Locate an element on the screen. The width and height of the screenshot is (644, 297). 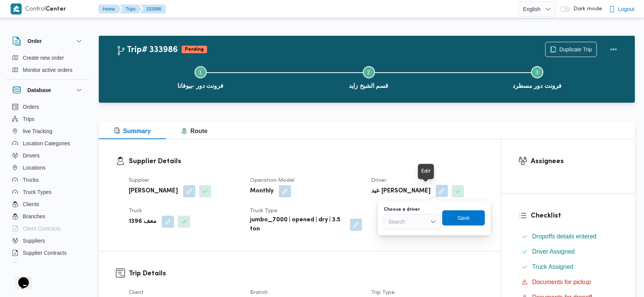
button: 333986 is located at coordinates (153, 9).